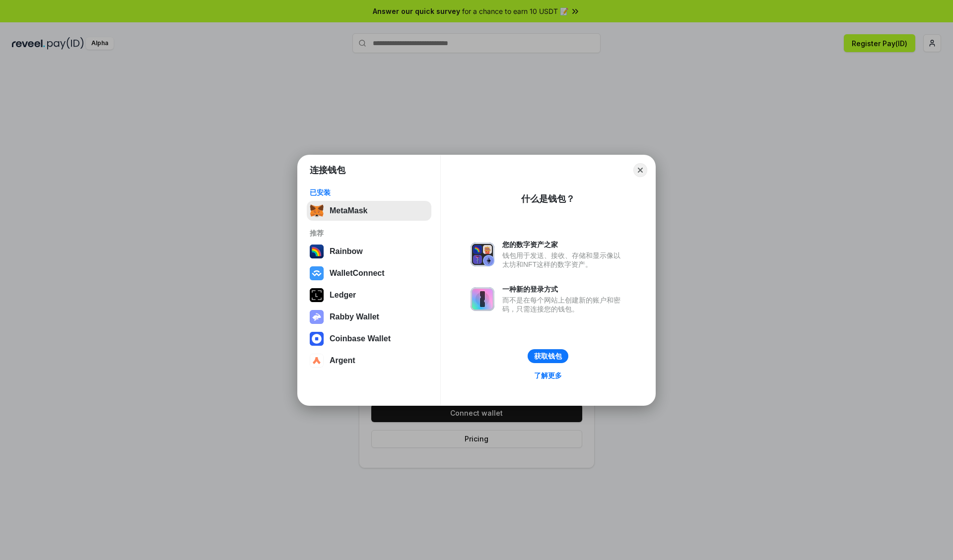 The width and height of the screenshot is (953, 560). Describe the element at coordinates (369, 211) in the screenshot. I see `button: MetaMask` at that location.